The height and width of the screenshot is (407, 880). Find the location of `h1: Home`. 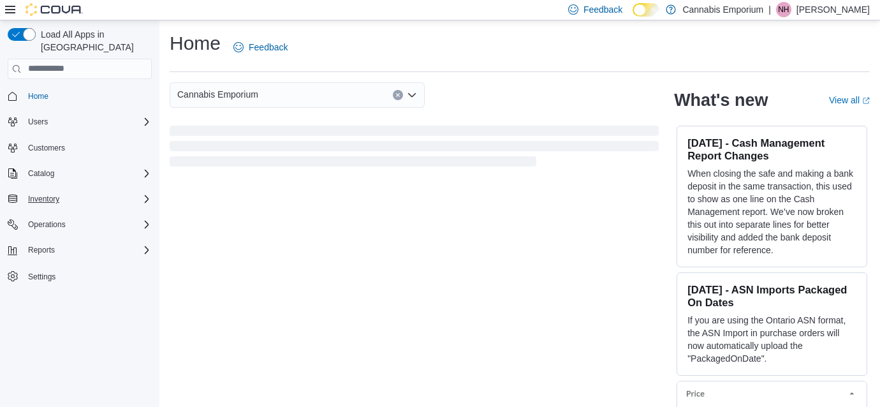

h1: Home is located at coordinates (195, 43).